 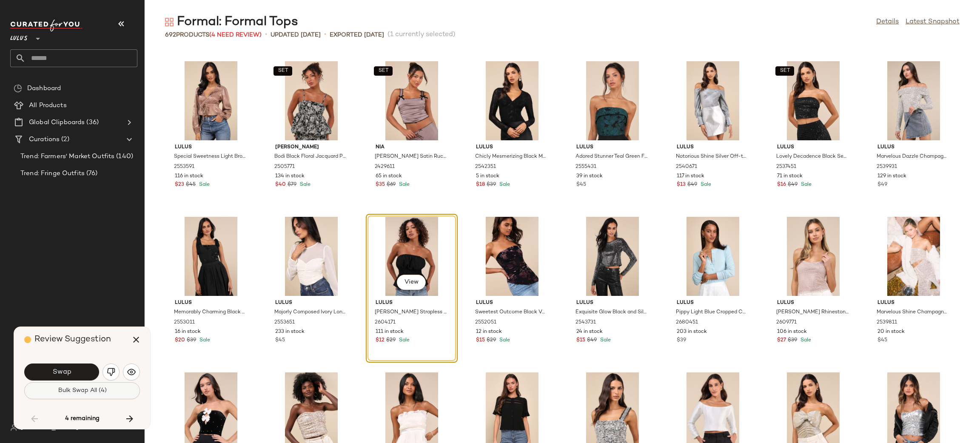 What do you see at coordinates (67, 157) in the screenshot?
I see `span: Trend: Farmers' Market Outfits` at bounding box center [67, 157].